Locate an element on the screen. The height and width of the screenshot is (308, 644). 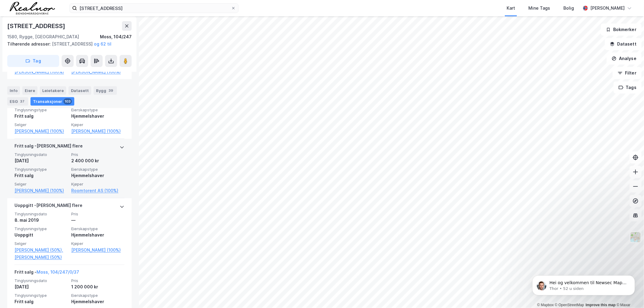
button: Analyse is located at coordinates (624, 58).